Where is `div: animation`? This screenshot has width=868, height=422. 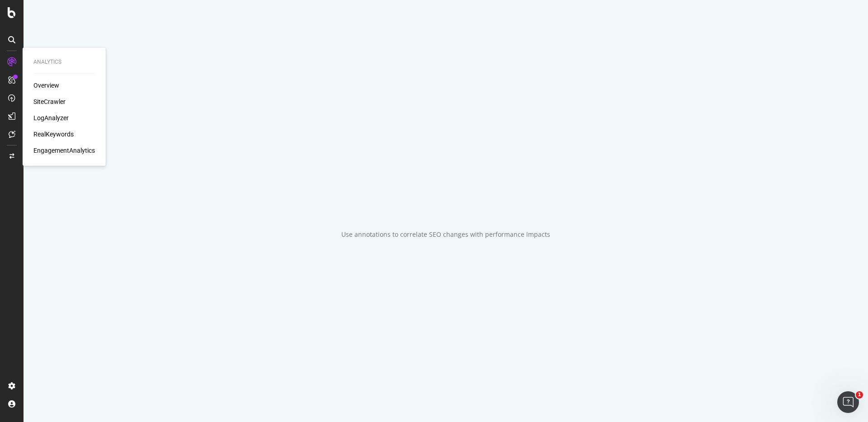
div: animation is located at coordinates (446, 199).